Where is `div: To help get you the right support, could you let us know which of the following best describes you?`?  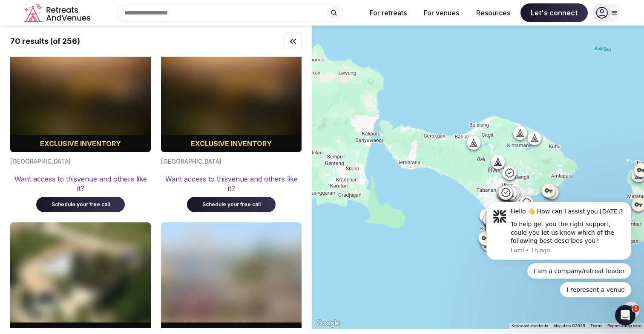
div: To help get you the right support, could you let us know which of the following best describes you? is located at coordinates (94, 77).